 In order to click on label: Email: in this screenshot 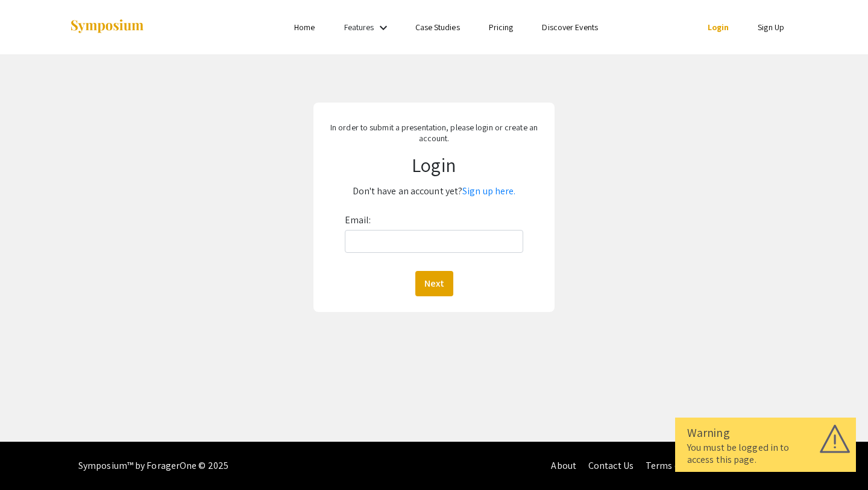, I will do `click(358, 220)`.